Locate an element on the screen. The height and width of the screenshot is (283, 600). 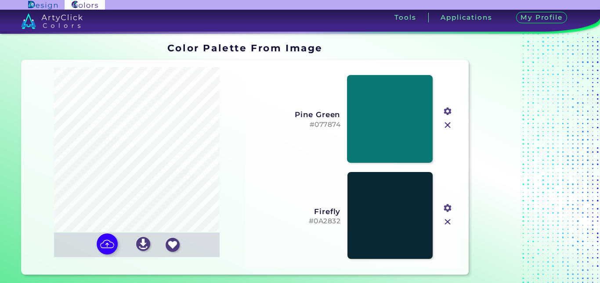
img: icon_download_white.svg is located at coordinates (143, 244).